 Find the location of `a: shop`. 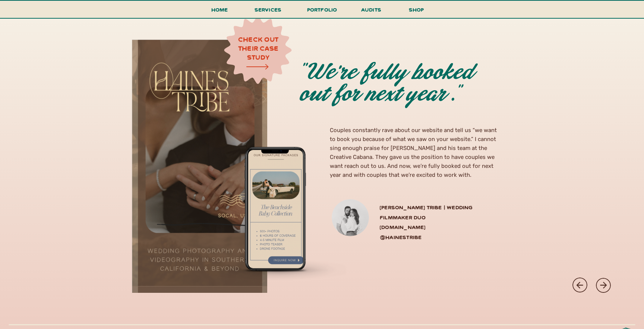

a: shop is located at coordinates (417, 11).